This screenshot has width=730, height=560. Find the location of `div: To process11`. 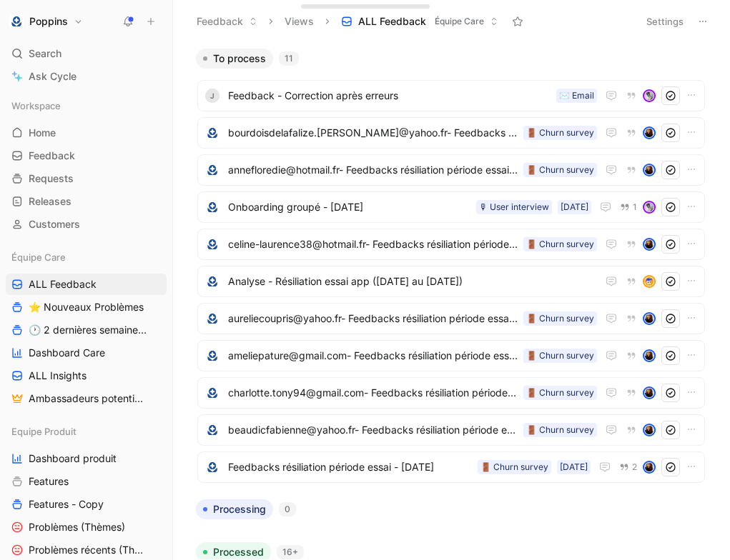

div: To process11 is located at coordinates (451, 268).